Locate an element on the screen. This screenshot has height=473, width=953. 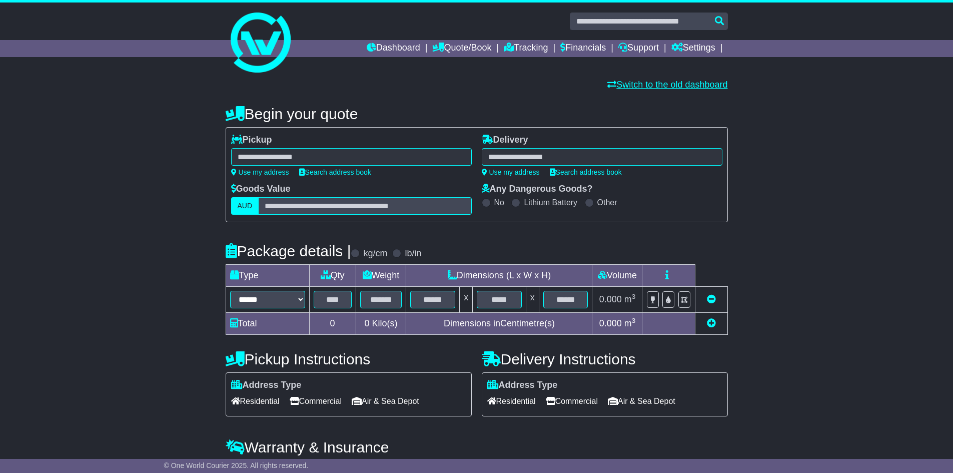
label: Pickup is located at coordinates (252, 140).